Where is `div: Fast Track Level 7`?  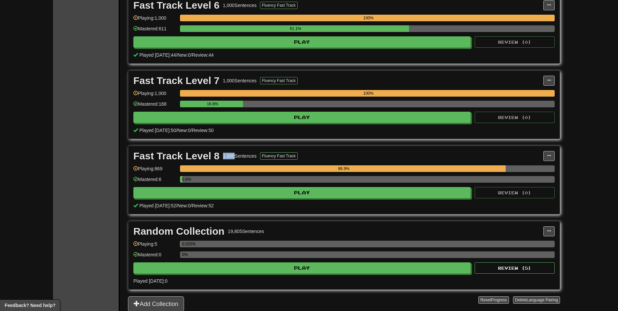
div: Fast Track Level 7 is located at coordinates (176, 81).